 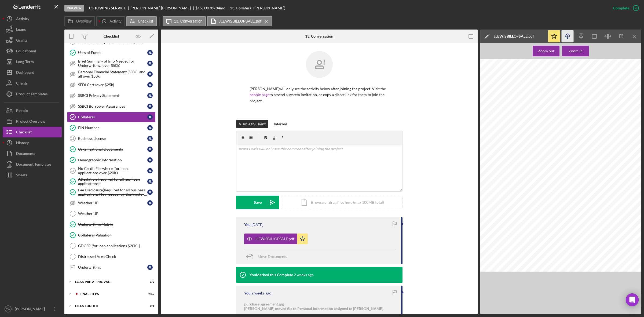 I want to click on label: 13. Conversation, so click(x=188, y=21).